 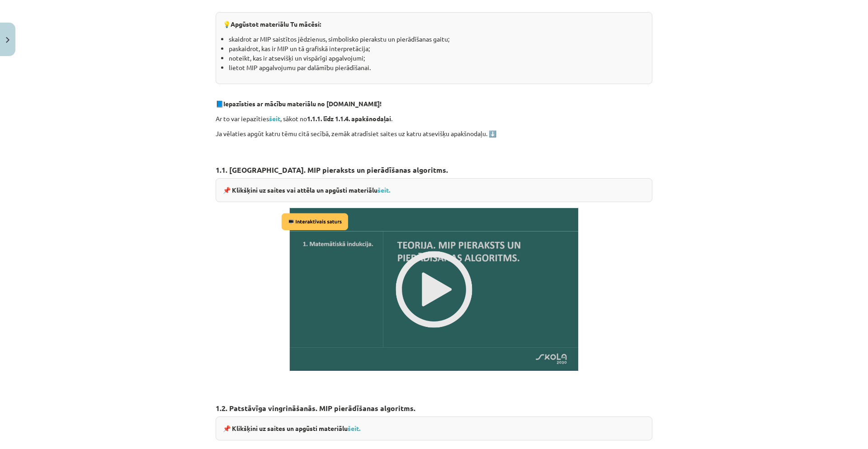 What do you see at coordinates (307, 190) in the screenshot?
I see `strong: 📌 Klikšķini uz saites vai attēla un apgūsti materiālu` at bounding box center [307, 190].